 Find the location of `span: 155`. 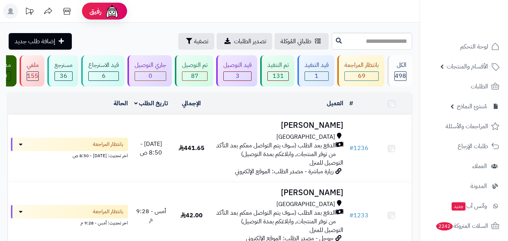

span: 155 is located at coordinates (33, 76).